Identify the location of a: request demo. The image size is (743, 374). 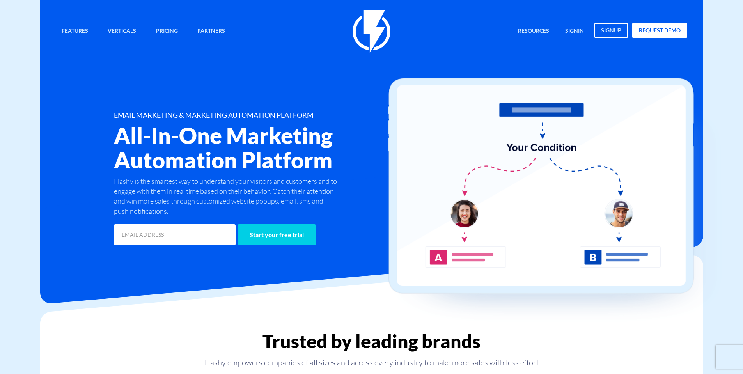
(660, 30).